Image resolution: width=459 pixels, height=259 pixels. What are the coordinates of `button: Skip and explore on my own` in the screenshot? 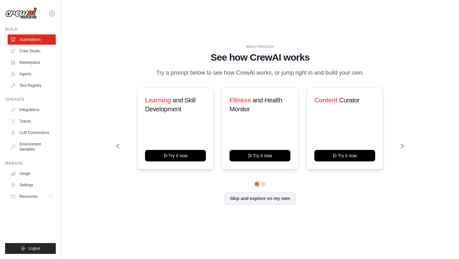 It's located at (260, 198).